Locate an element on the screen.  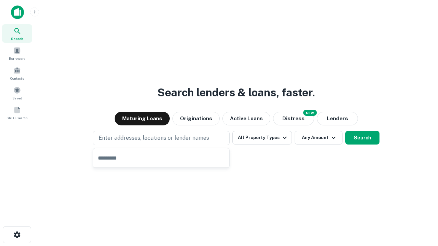
div: NEW is located at coordinates (310, 113).